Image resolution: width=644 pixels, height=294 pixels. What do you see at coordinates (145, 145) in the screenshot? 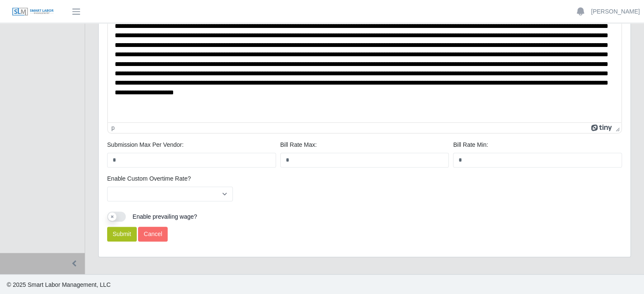
I see `label: Submission Max Per Vendor:` at bounding box center [145, 145].